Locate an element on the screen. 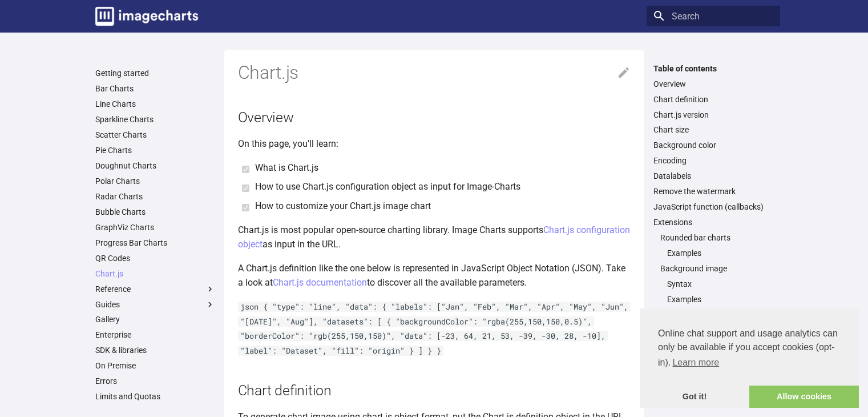 The image size is (868, 417). a: Scatter Charts is located at coordinates (156, 135).